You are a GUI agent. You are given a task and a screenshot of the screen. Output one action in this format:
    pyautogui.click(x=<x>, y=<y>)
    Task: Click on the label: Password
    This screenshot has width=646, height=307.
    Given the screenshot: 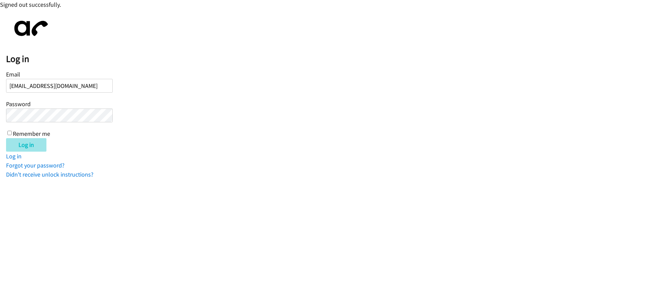 What is the action you would take?
    pyautogui.click(x=18, y=104)
    